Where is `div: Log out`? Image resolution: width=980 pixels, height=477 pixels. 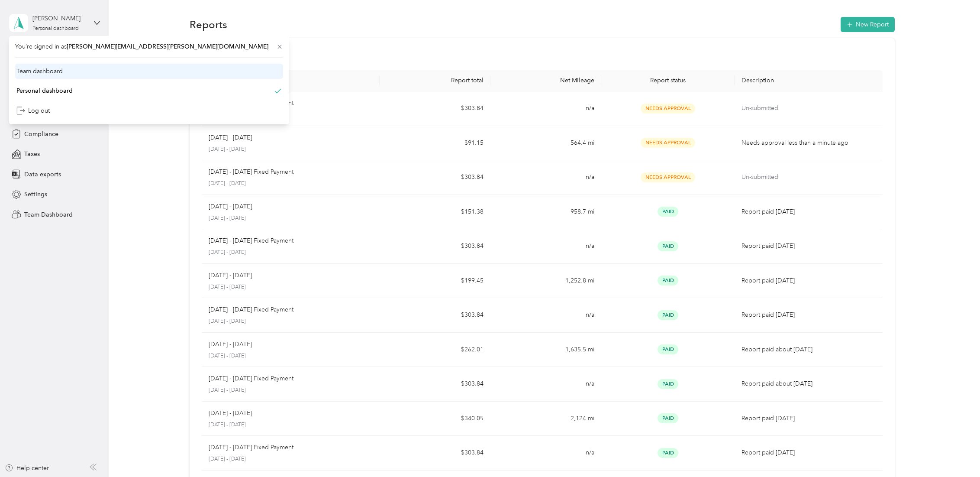 div: Log out is located at coordinates (33, 111).